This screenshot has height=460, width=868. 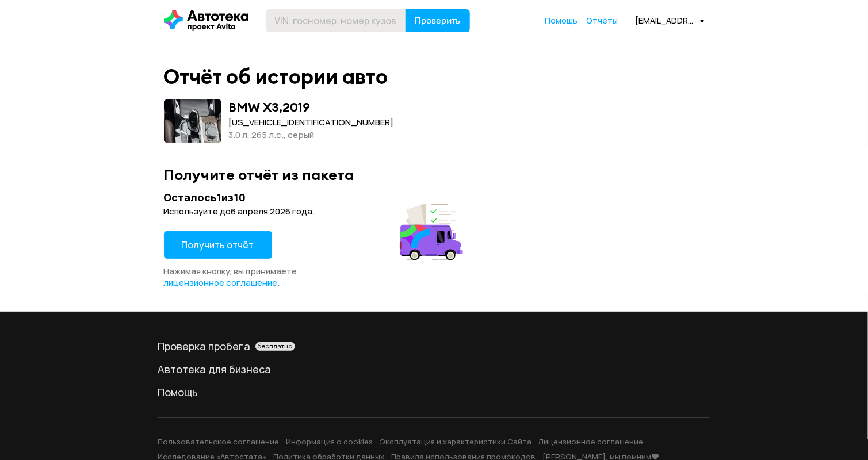 What do you see at coordinates (330, 442) in the screenshot?
I see `a: Информация о cookies` at bounding box center [330, 442].